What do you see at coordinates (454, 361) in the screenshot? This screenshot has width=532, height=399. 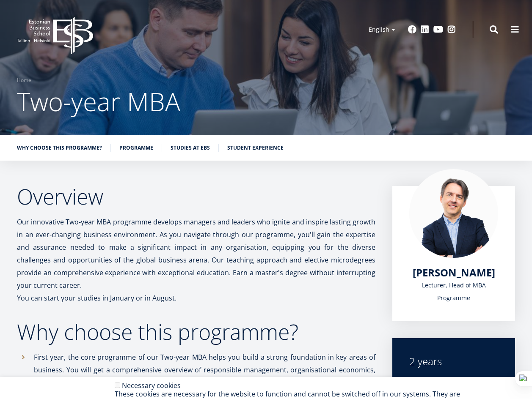 I see `div: 2 years` at bounding box center [454, 361].